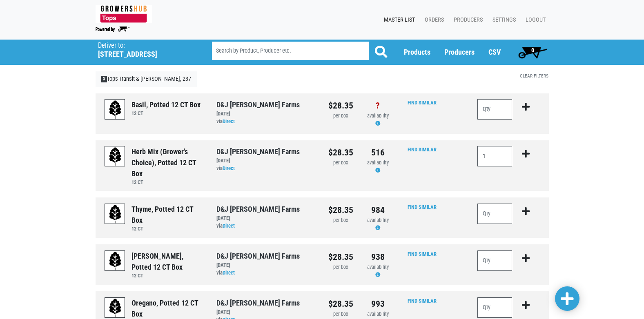 This screenshot has width=644, height=319. What do you see at coordinates (378, 152) in the screenshot?
I see `div: 516` at bounding box center [378, 152].